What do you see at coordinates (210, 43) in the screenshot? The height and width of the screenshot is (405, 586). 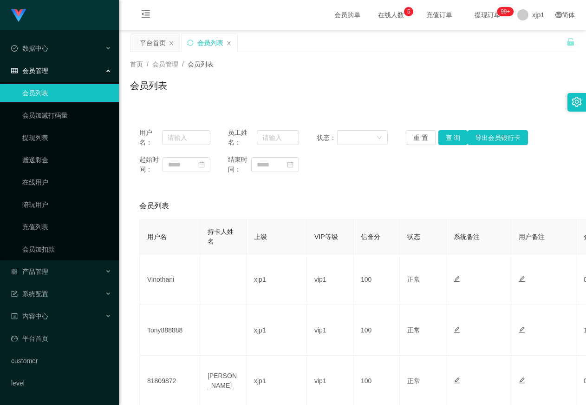 I see `div: 会员列表` at bounding box center [210, 43].